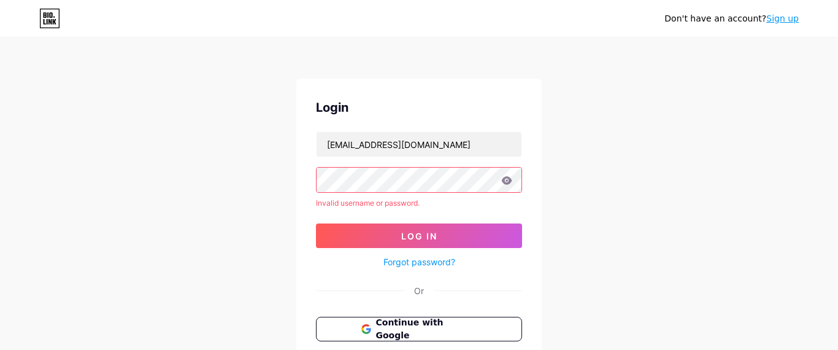 The height and width of the screenshot is (350, 838). What do you see at coordinates (419, 107) in the screenshot?
I see `div: Login` at bounding box center [419, 107].